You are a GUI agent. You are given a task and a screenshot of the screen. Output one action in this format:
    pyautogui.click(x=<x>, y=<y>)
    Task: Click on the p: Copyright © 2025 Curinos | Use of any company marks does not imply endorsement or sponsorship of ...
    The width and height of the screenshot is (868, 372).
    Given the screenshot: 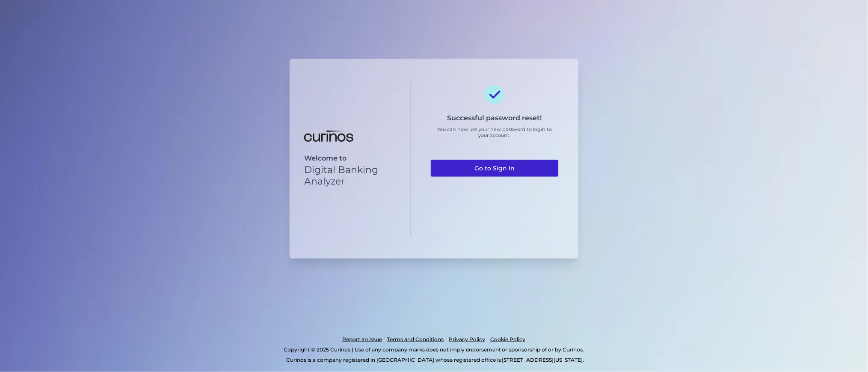 What is the action you would take?
    pyautogui.click(x=434, y=350)
    